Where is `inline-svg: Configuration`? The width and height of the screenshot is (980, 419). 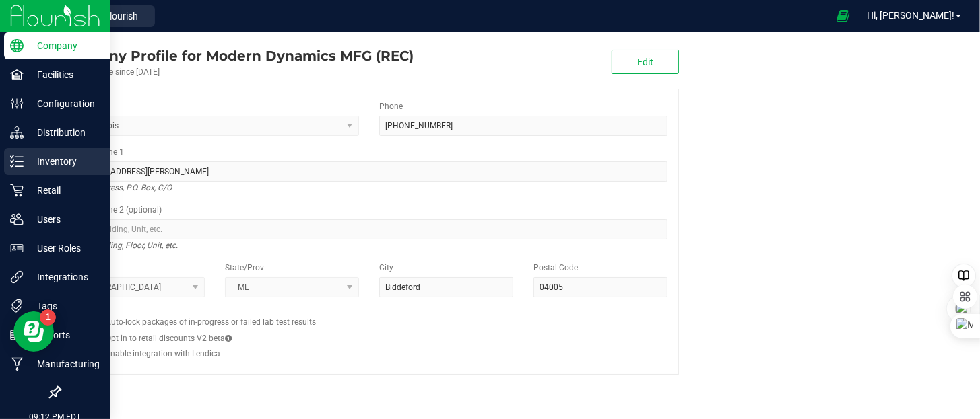 inline-svg: Configuration is located at coordinates (17, 104).